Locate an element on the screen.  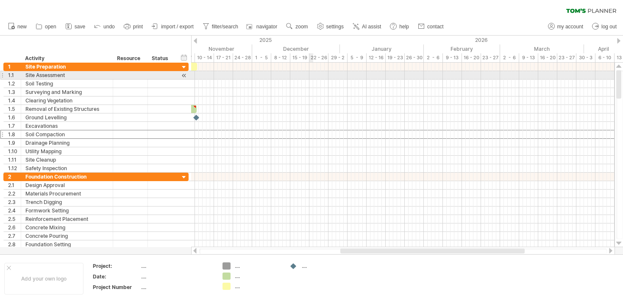
div: 1.12 is located at coordinates (14, 168).